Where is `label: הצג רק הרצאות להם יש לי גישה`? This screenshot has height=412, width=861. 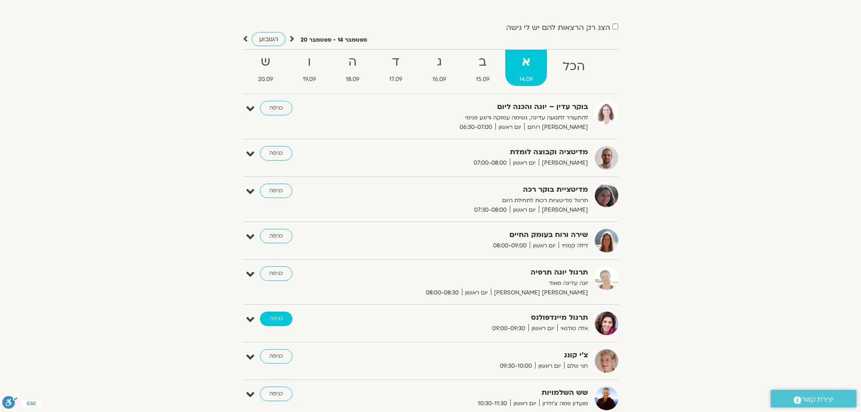
label: הצג רק הרצאות להם יש לי גישה is located at coordinates (558, 28).